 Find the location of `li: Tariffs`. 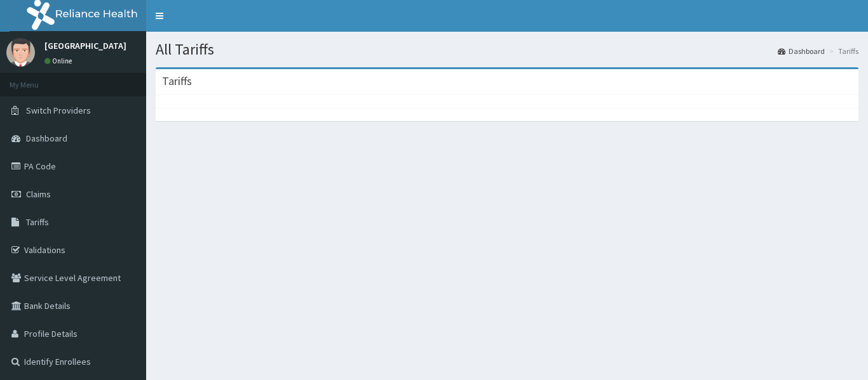

li: Tariffs is located at coordinates (842, 51).